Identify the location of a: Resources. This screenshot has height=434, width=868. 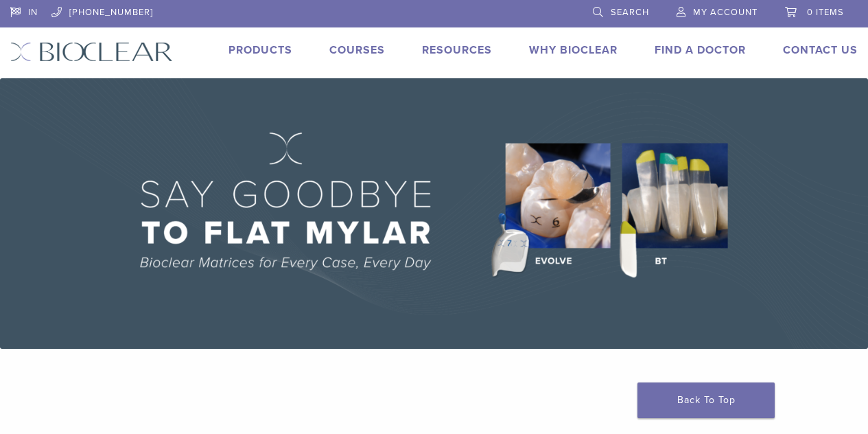
(457, 50).